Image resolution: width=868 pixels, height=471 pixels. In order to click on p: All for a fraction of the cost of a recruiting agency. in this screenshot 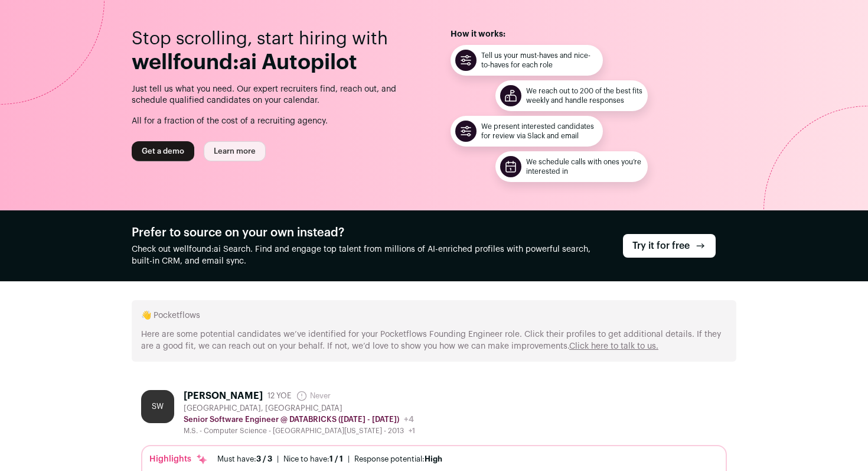, I will do `click(275, 116)`.